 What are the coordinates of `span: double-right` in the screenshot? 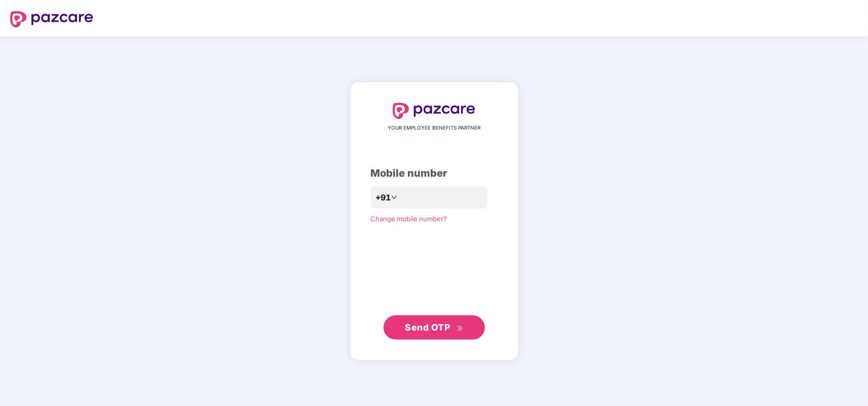 It's located at (459, 328).